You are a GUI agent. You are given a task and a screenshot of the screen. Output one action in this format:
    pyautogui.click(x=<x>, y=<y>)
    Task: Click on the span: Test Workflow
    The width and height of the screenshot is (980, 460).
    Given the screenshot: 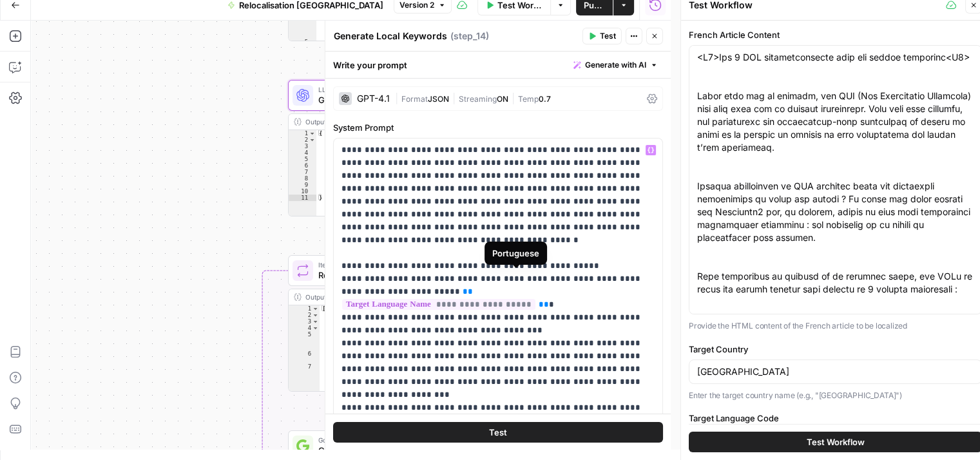 What is the action you would take?
    pyautogui.click(x=835, y=442)
    